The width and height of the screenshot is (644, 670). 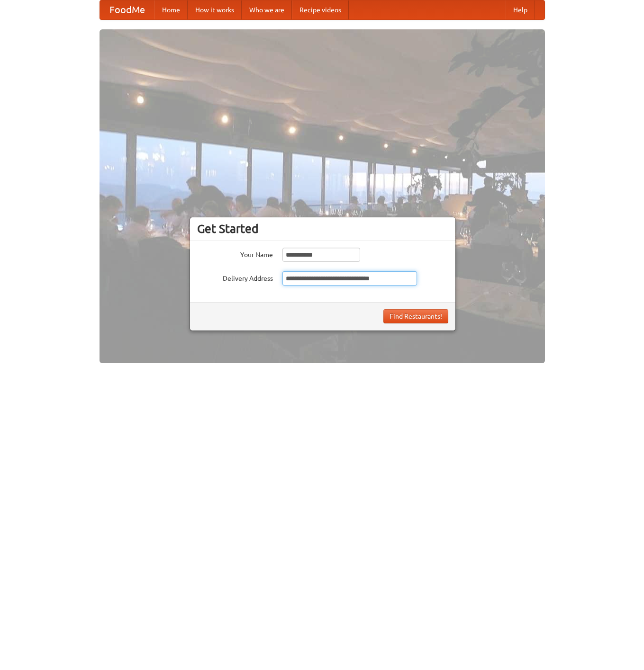 What do you see at coordinates (415, 316) in the screenshot?
I see `button: Find Restaurants!` at bounding box center [415, 316].